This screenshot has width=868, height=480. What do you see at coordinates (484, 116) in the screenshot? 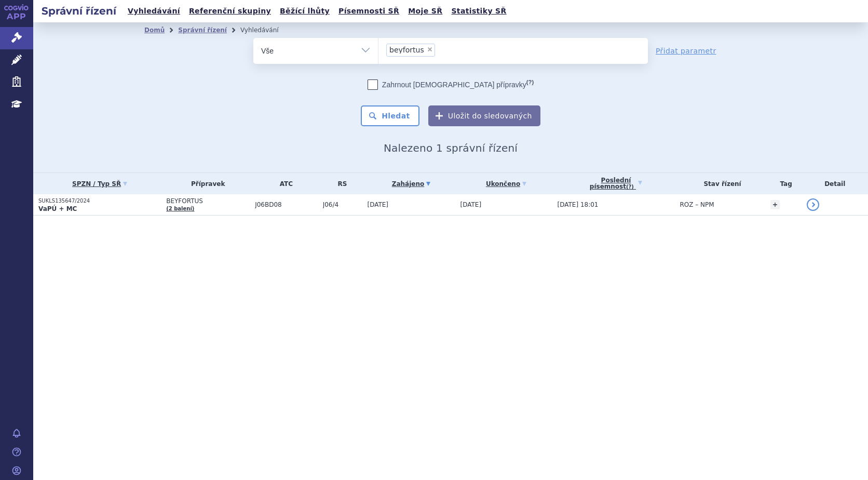
I see `button: Uložit do sledovaných` at bounding box center [484, 116].